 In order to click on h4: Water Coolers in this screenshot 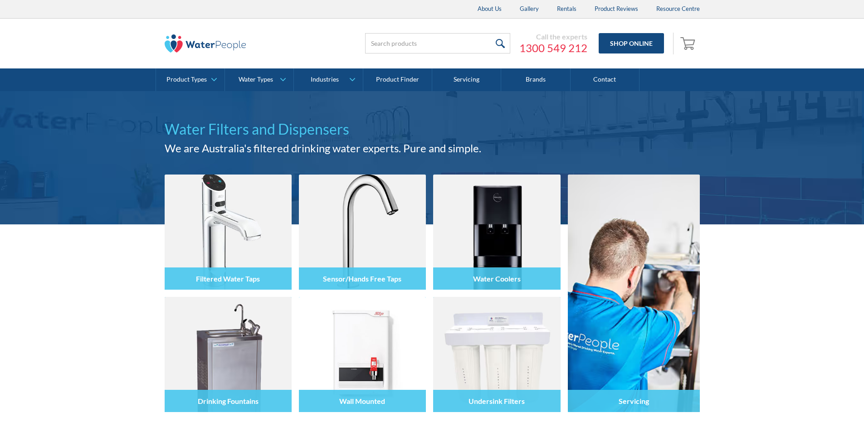, I will do `click(497, 278)`.